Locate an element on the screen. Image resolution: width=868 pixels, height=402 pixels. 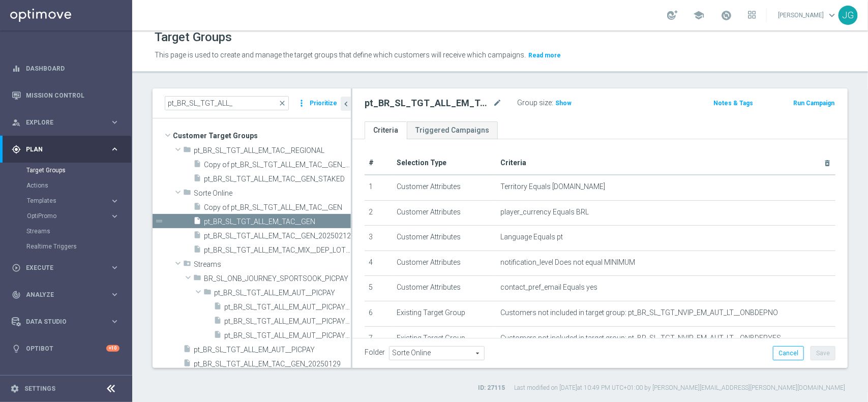
span: pt_BR_SL_TGT_ALL_EM_TAC__REGIONAL is located at coordinates (273, 151).